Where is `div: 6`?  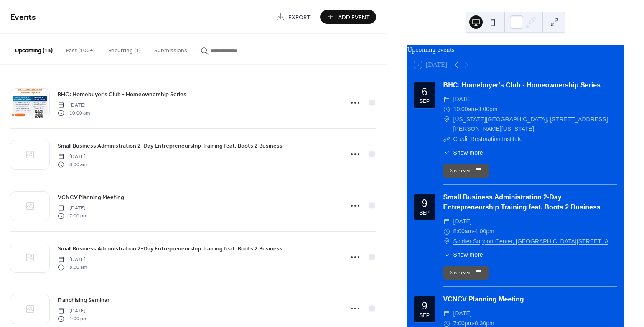 div: 6 is located at coordinates (425, 91).